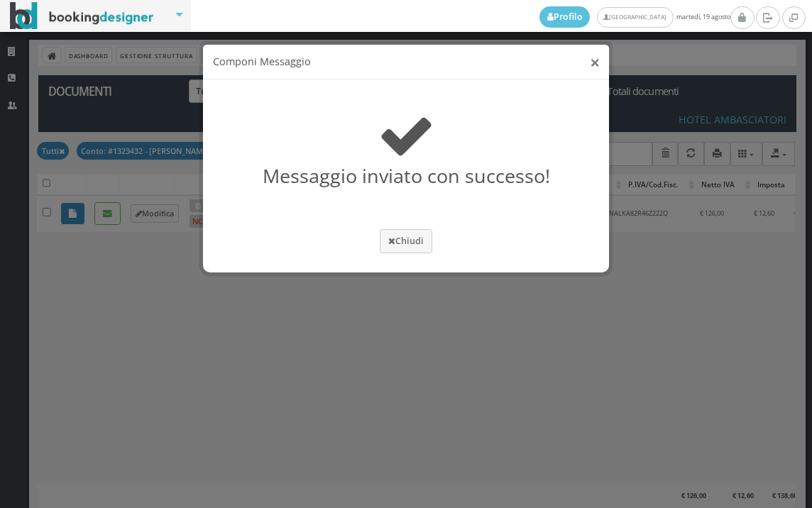 Image resolution: width=812 pixels, height=508 pixels. I want to click on h2: Messaggio inviato con successo!, so click(406, 147).